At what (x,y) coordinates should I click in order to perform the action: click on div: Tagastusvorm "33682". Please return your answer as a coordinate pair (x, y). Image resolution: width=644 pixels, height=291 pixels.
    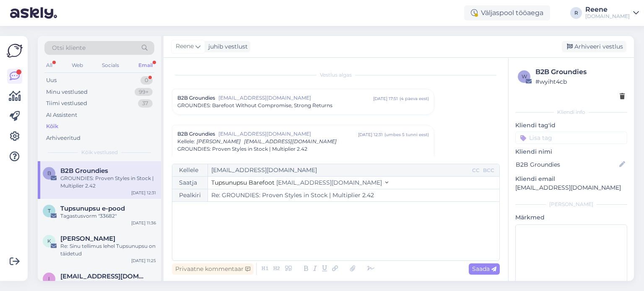
    Looking at the image, I should click on (108, 217).